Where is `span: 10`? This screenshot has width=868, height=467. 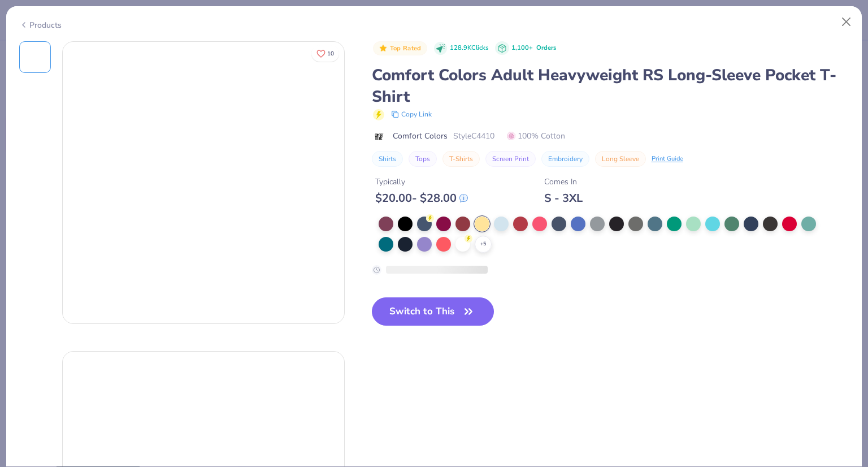 span: 10 is located at coordinates (331, 54).